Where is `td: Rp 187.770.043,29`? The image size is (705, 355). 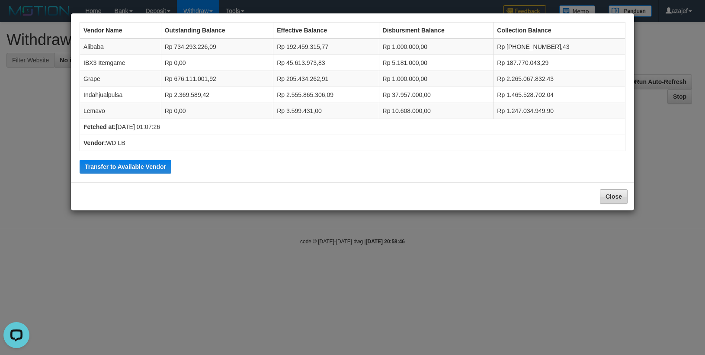 td: Rp 187.770.043,29 is located at coordinates (559, 63).